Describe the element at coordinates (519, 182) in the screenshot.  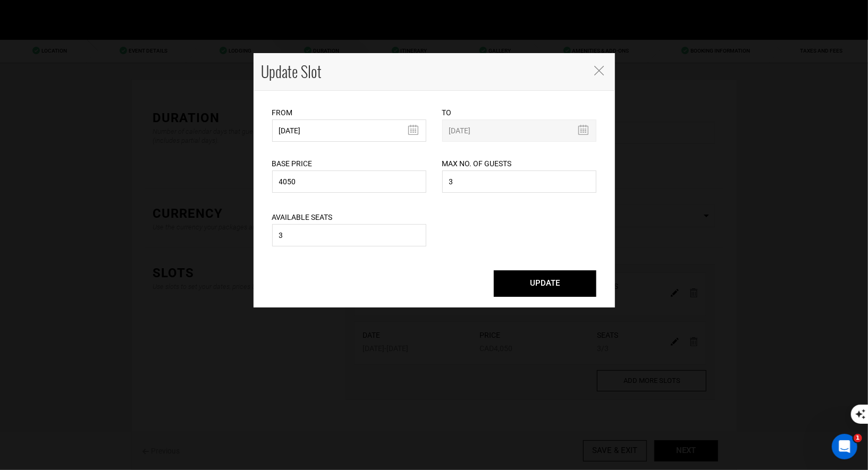
I see `input: No. of guests` at that location.